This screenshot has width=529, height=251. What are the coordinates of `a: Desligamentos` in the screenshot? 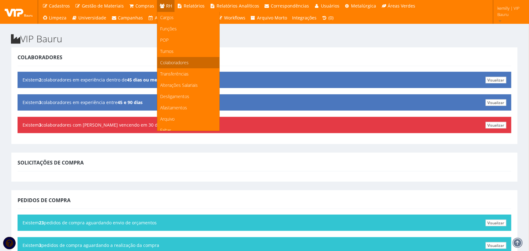 It's located at (188, 96).